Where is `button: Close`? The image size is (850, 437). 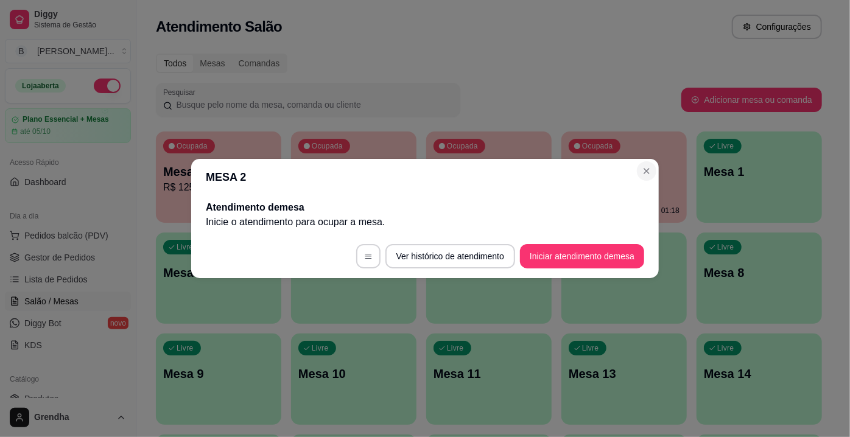 button: Close is located at coordinates (647, 171).